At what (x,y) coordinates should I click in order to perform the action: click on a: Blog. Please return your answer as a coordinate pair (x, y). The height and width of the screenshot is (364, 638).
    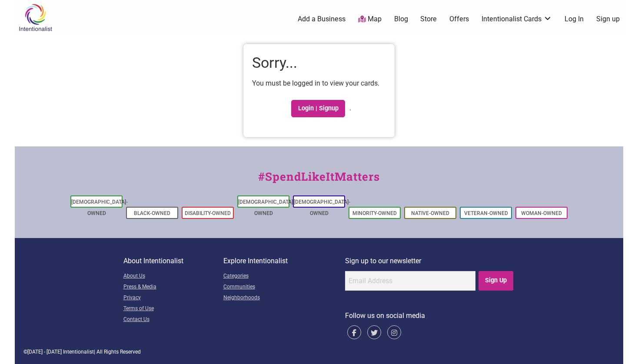
    Looking at the image, I should click on (401, 19).